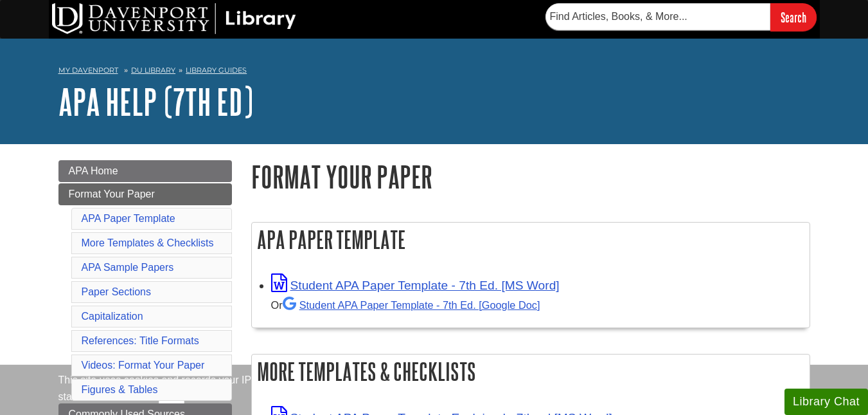 This screenshot has height=415, width=868. I want to click on a: Format Your Paper, so click(146, 194).